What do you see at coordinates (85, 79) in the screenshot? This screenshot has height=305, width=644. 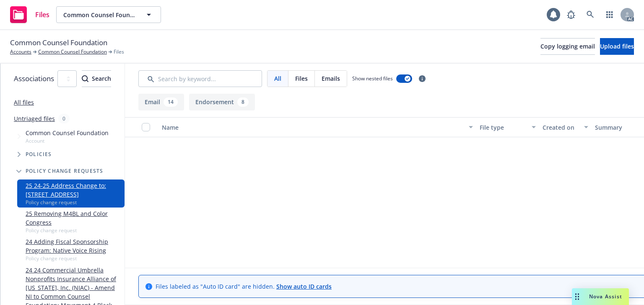 I see `svg: Search` at bounding box center [85, 79].